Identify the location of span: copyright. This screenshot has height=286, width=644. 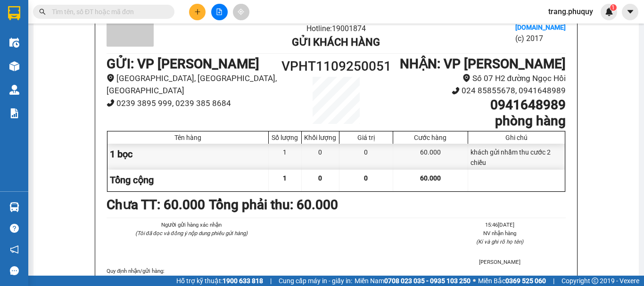
(595, 281).